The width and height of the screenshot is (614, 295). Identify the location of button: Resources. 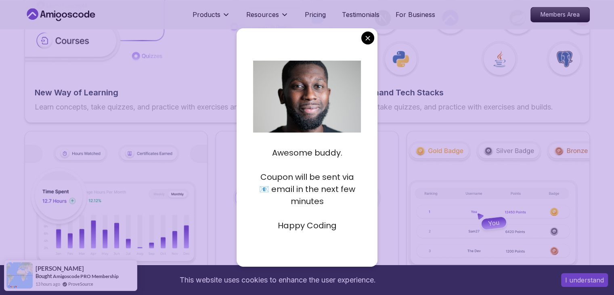
(267, 18).